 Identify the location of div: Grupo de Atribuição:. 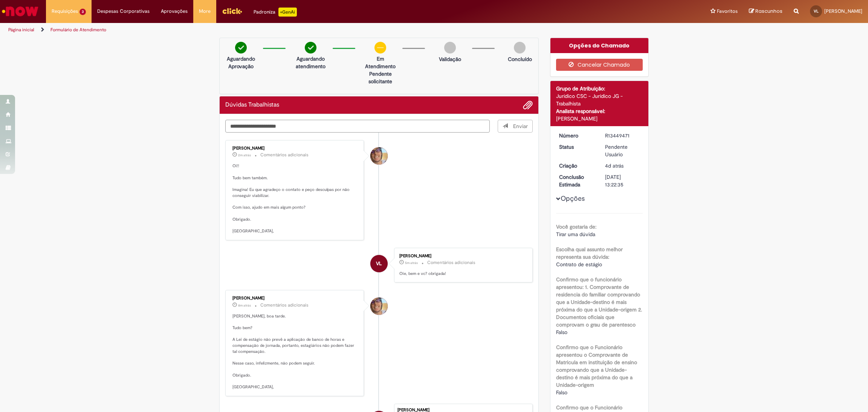
(600, 89).